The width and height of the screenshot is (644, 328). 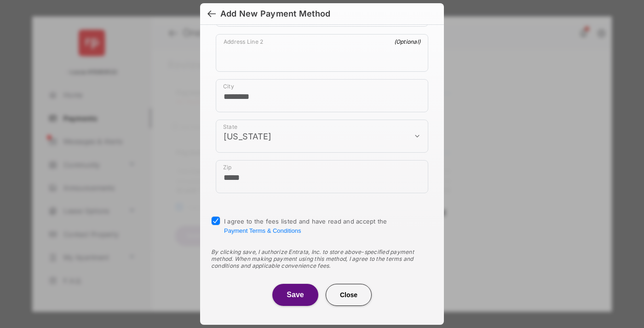 I want to click on span: I agree to the fees listed and have read and accept the, so click(x=305, y=226).